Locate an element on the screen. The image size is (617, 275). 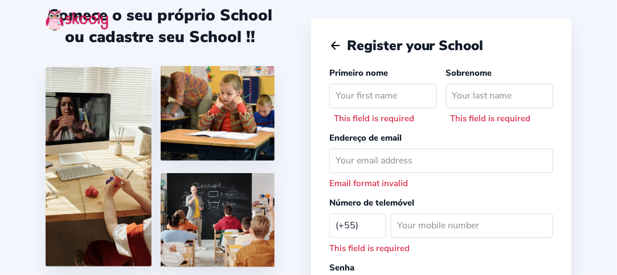
input: Your mobile number is located at coordinates (472, 226).